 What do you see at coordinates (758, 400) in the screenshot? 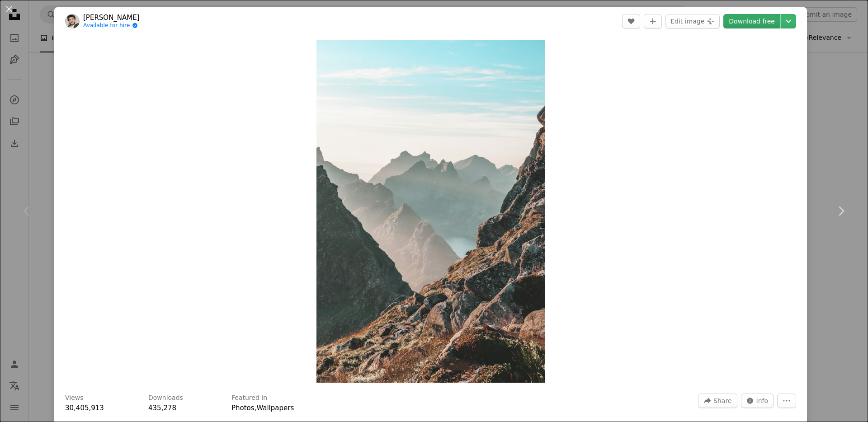
I see `button: Stats about this image` at bounding box center [758, 400].